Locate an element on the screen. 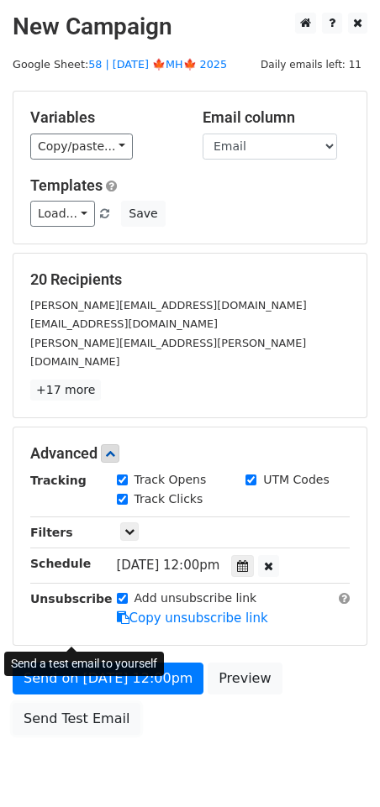 The image size is (380, 807). h5: Email column is located at coordinates (275, 118).